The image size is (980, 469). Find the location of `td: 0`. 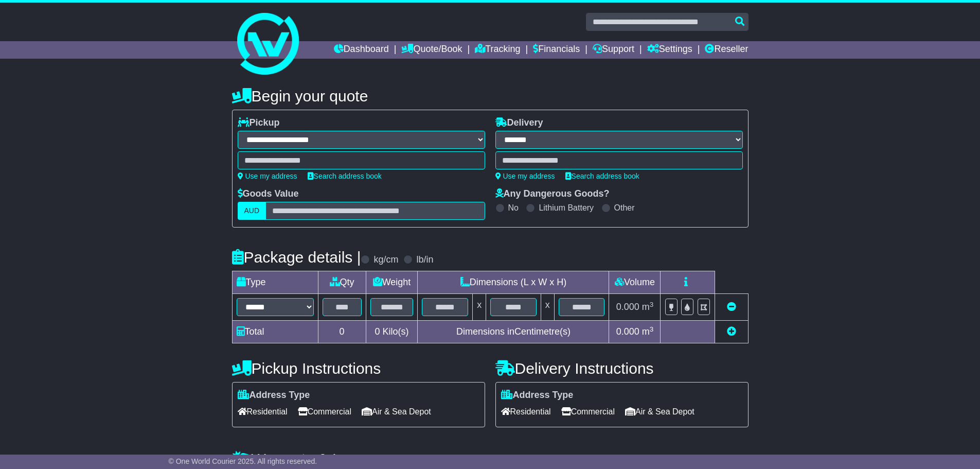

td: 0 is located at coordinates (342, 332).